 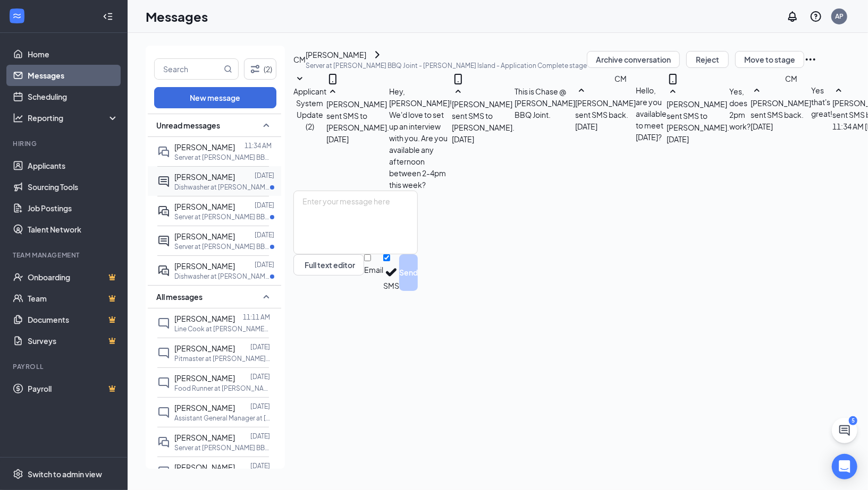 I want to click on a: Scheduling, so click(x=73, y=97).